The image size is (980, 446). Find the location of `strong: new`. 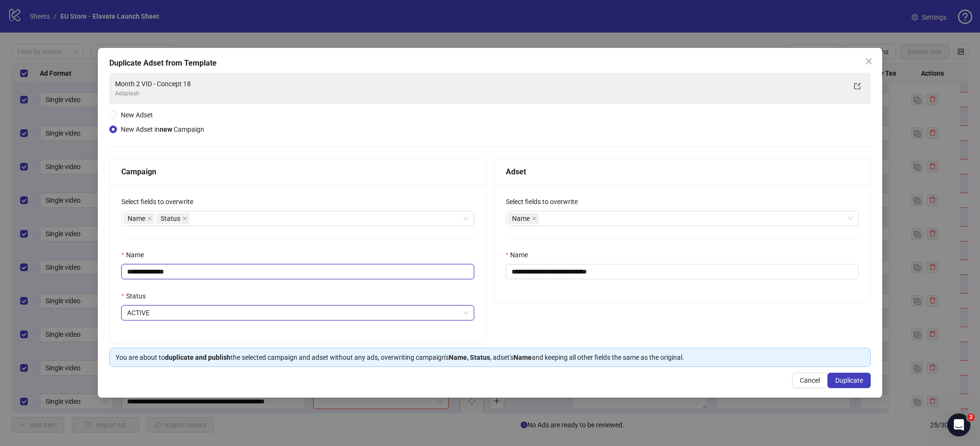

strong: new is located at coordinates (166, 130).